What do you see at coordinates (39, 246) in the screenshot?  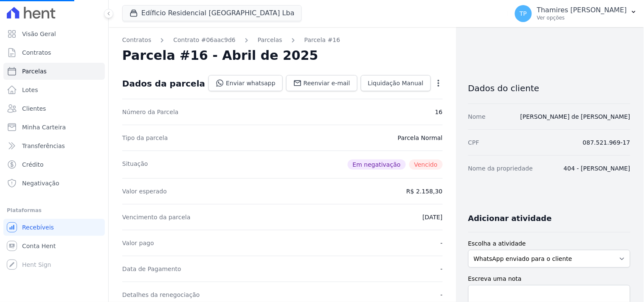 I see `span: Conta Hent` at bounding box center [39, 246].